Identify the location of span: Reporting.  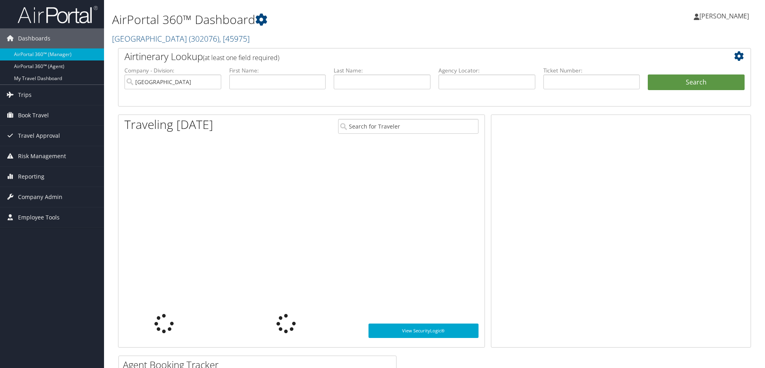
(31, 177).